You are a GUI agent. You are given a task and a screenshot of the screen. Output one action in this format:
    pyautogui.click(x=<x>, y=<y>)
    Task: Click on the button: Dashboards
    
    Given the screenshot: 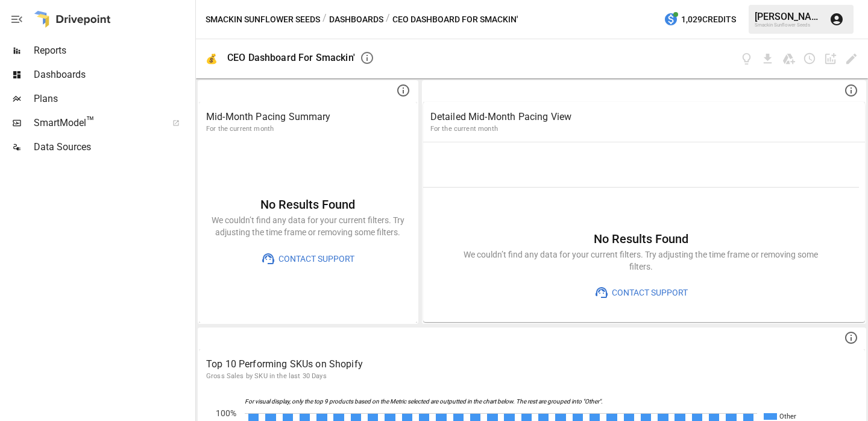 What is the action you would take?
    pyautogui.click(x=356, y=19)
    